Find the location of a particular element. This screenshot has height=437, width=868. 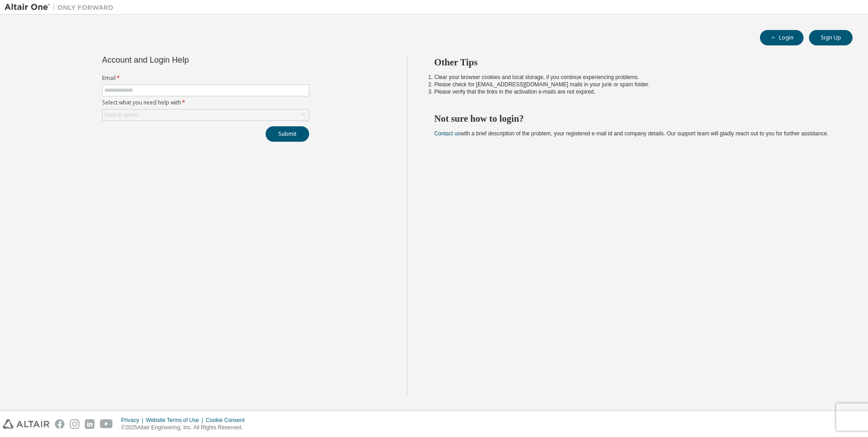

img: altair_logo.svg is located at coordinates (26, 424).